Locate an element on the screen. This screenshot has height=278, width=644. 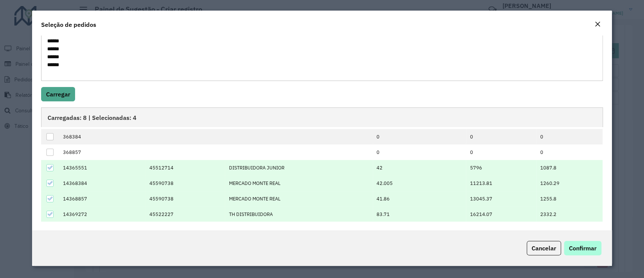
button: Close is located at coordinates (597, 25).